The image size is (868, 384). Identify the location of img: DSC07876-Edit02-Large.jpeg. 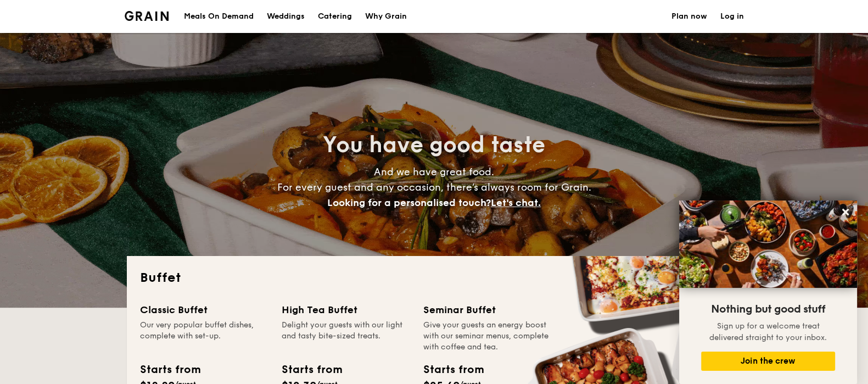
(768, 244).